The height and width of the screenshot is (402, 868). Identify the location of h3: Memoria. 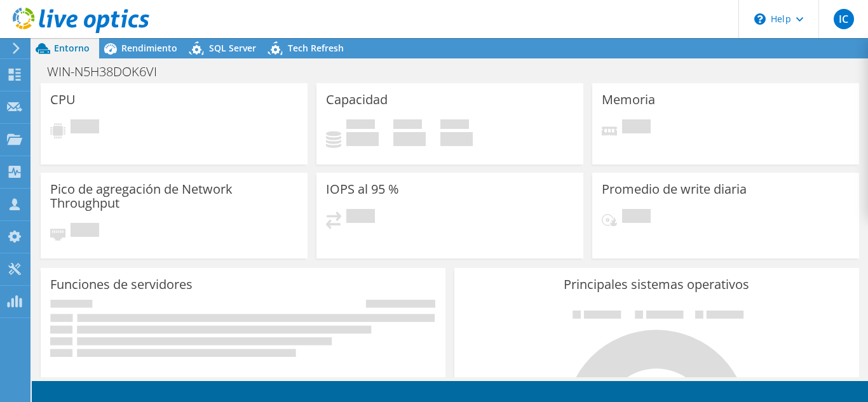
(629, 100).